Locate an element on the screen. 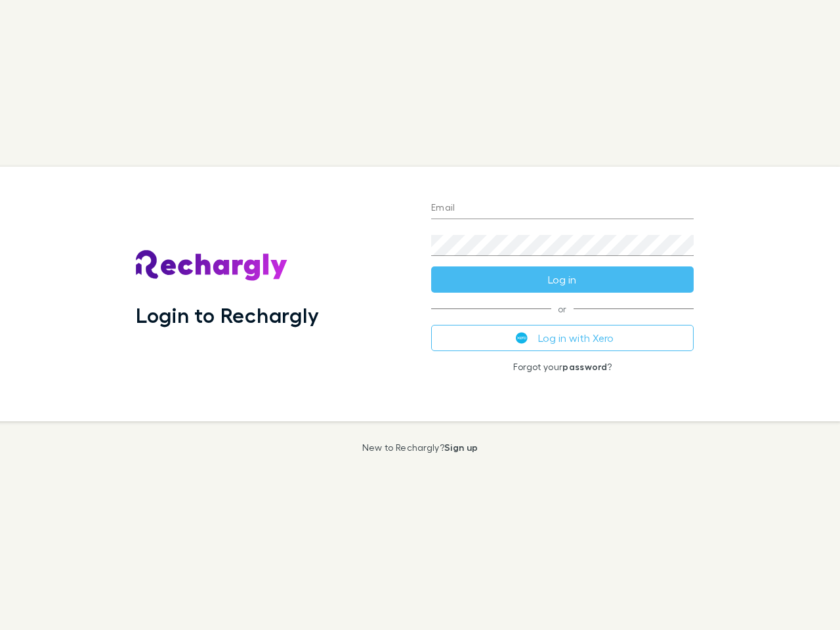 This screenshot has width=840, height=630. p: New to Rechargly? is located at coordinates (420, 448).